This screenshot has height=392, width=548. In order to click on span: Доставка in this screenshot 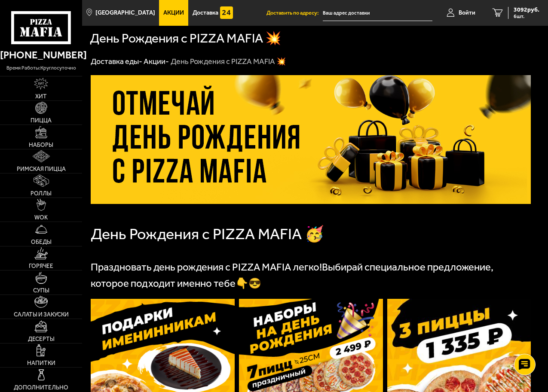, I will do `click(206, 13)`.